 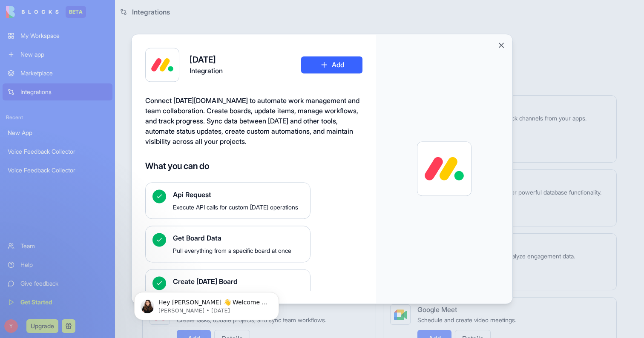 I want to click on span: Get Board Data, so click(x=238, y=238).